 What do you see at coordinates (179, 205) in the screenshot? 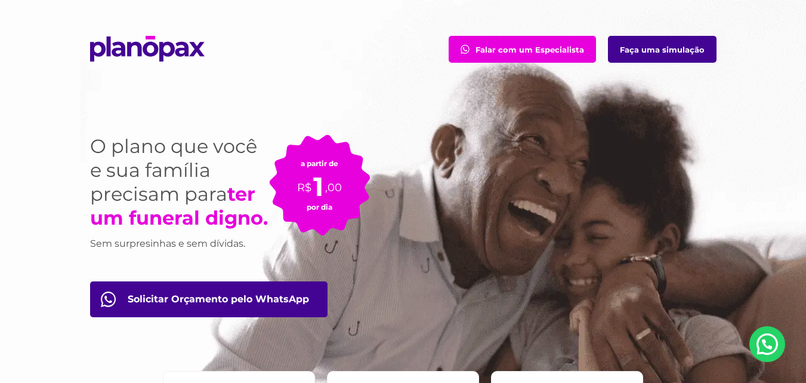
I see `strong: ter um funeral digno.` at bounding box center [179, 205].